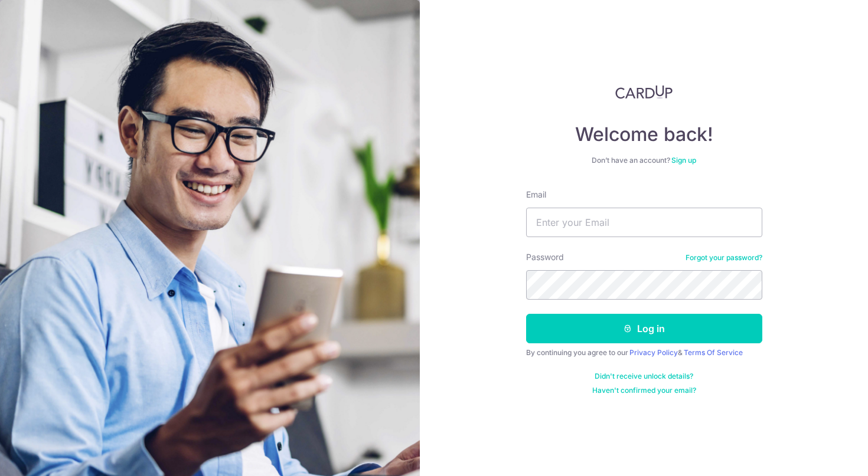 This screenshot has width=868, height=476. Describe the element at coordinates (644, 377) in the screenshot. I see `a: Didn't receive unlock details?` at that location.